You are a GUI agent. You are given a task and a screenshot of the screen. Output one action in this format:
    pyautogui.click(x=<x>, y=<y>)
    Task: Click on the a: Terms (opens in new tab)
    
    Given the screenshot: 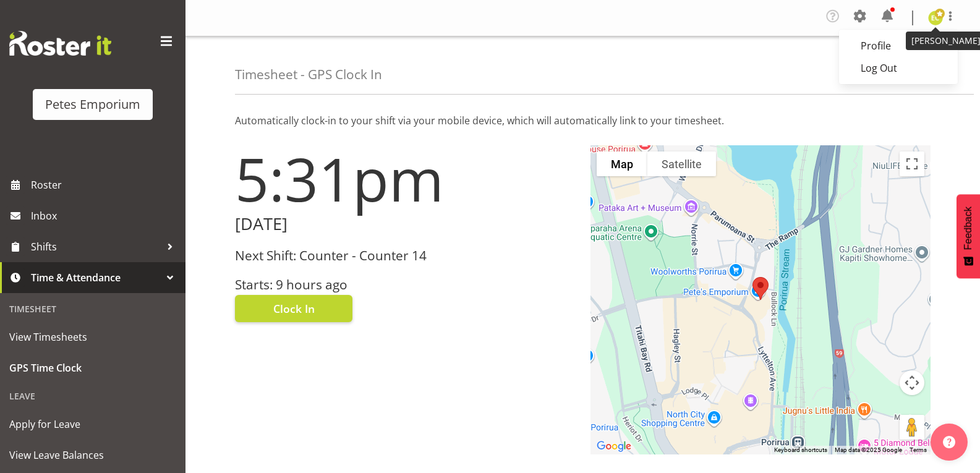 What is the action you would take?
    pyautogui.click(x=918, y=450)
    